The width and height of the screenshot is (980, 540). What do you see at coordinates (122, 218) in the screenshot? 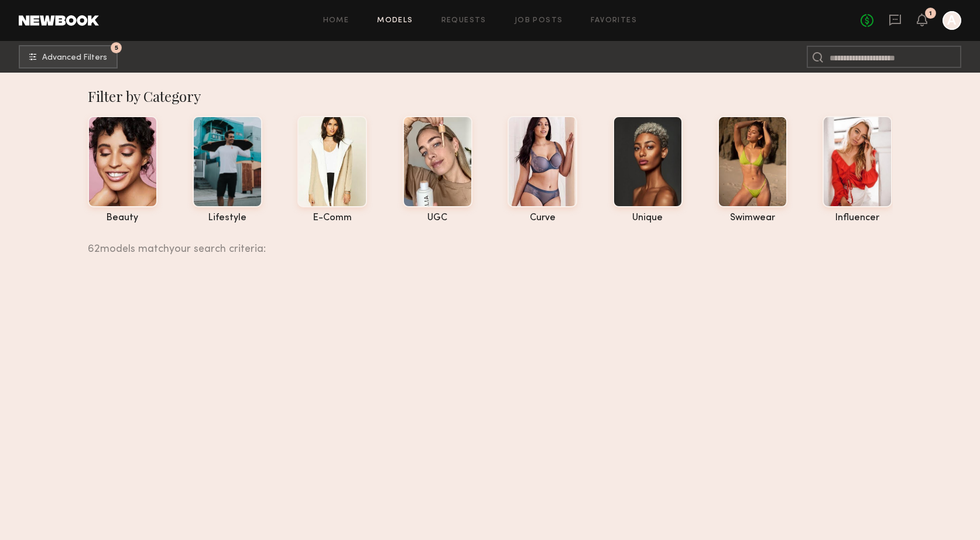
I see `div: beauty` at bounding box center [122, 218].